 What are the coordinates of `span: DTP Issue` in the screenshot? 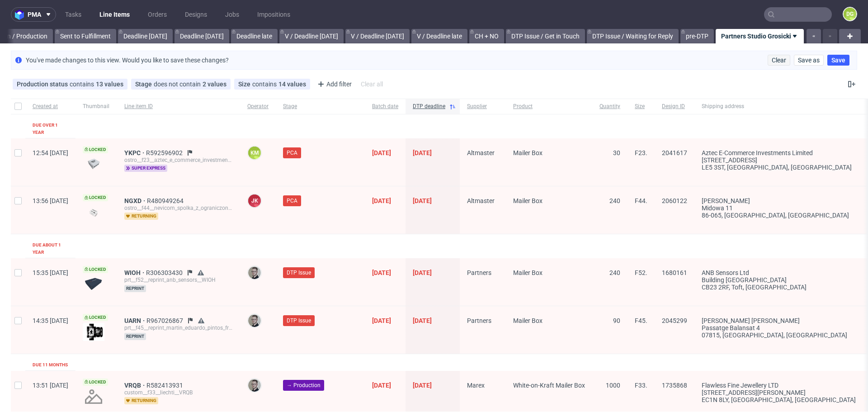 It's located at (299, 320).